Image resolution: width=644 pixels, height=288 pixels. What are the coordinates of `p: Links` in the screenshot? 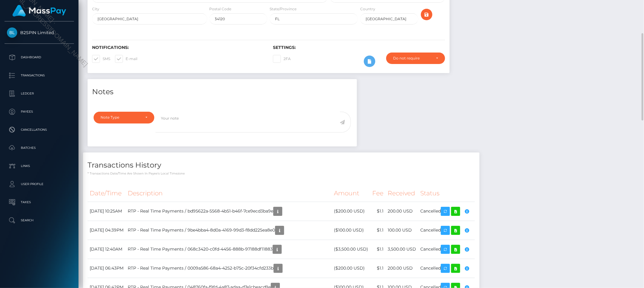 It's located at (39, 166).